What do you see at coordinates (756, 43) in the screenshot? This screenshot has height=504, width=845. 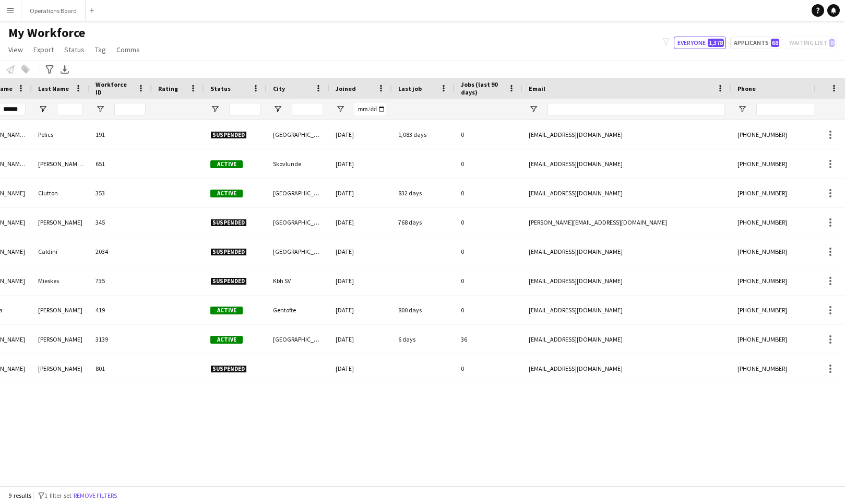 I see `button: Applicants68` at bounding box center [756, 43].